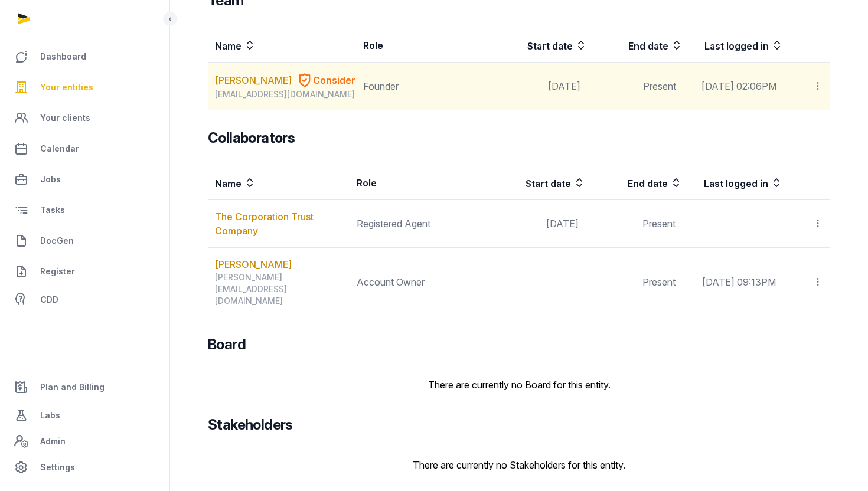  Describe the element at coordinates (84, 87) in the screenshot. I see `a: Your entities` at that location.